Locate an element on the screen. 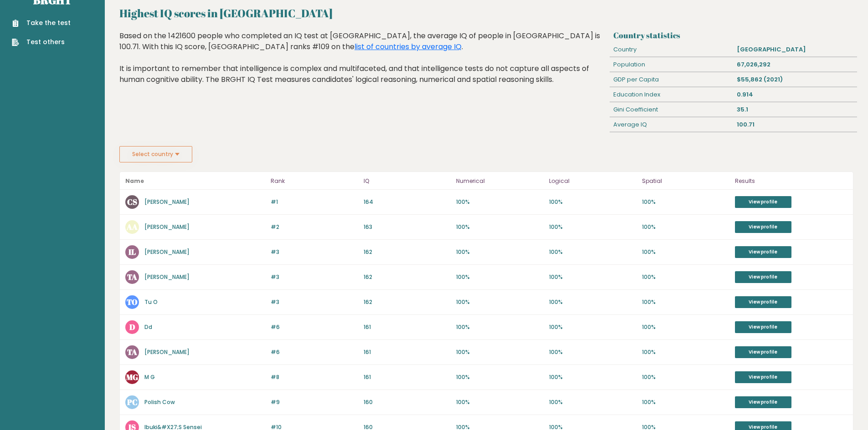 The image size is (868, 430). text: PC is located at coordinates (132, 402).